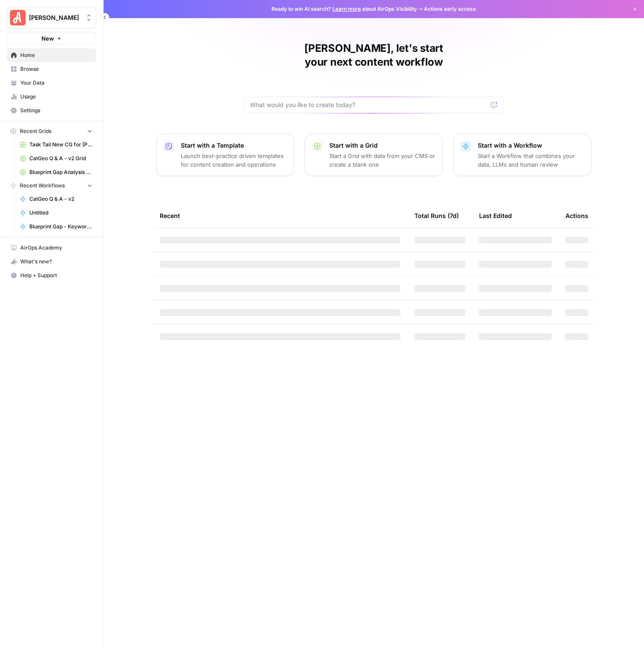 This screenshot has width=644, height=648. What do you see at coordinates (234, 160) in the screenshot?
I see `p: Launch best-practice driven templates for content creation and operations` at bounding box center [234, 160].